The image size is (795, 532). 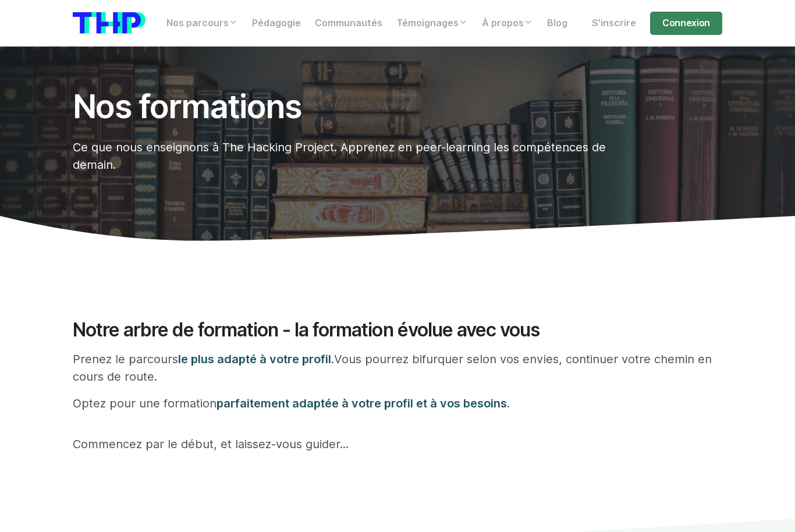 What do you see at coordinates (686, 23) in the screenshot?
I see `a: Connexion` at bounding box center [686, 23].